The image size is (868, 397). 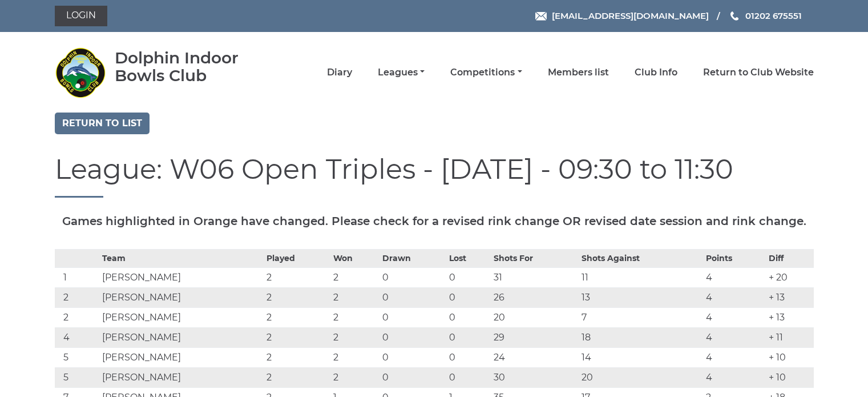 I want to click on td: 31, so click(x=535, y=277).